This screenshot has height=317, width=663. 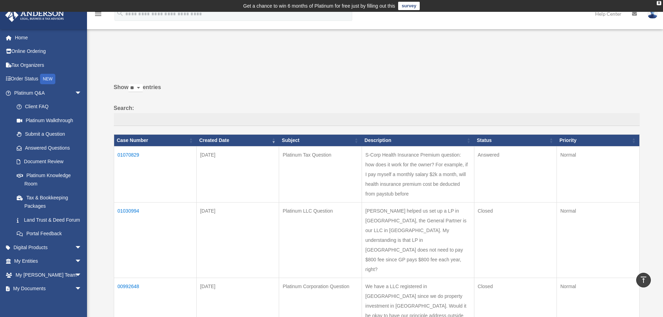 What do you see at coordinates (418, 174) in the screenshot?
I see `td: S-Corp Health Insurance Premium question: how does it work for the owner? For example, if I pay m...` at bounding box center [418, 174].